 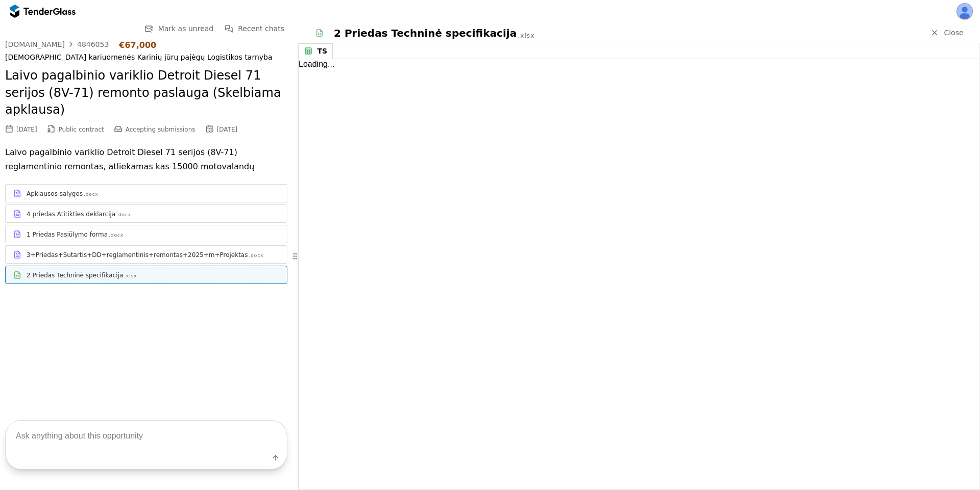 I want to click on div: 1 Priedas Pasiūlymo forma, so click(x=67, y=235).